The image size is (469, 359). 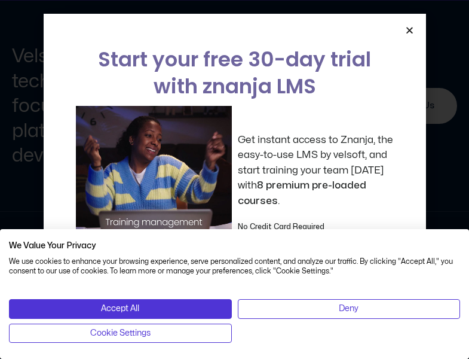 I want to click on span: Accept All, so click(x=120, y=308).